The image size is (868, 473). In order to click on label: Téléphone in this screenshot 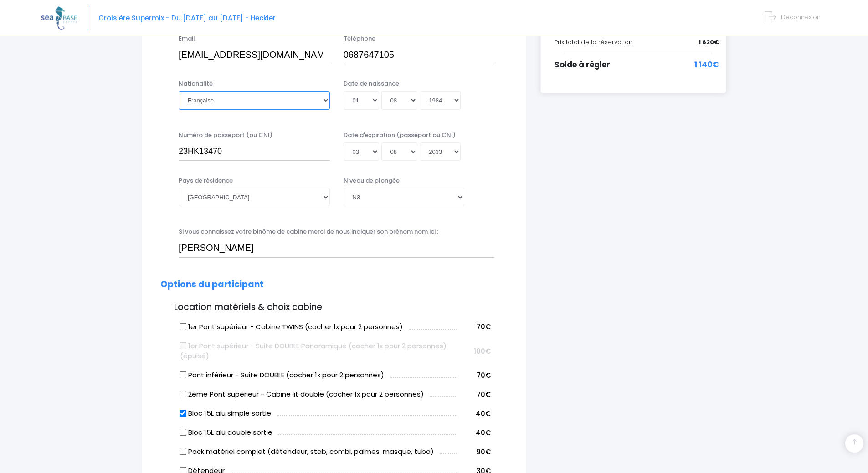, I will do `click(359, 39)`.